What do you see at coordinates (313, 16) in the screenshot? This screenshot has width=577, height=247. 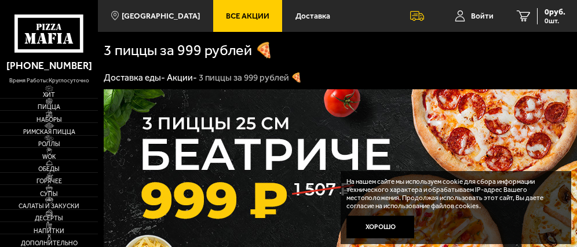 I see `span: Доставка` at bounding box center [313, 16].